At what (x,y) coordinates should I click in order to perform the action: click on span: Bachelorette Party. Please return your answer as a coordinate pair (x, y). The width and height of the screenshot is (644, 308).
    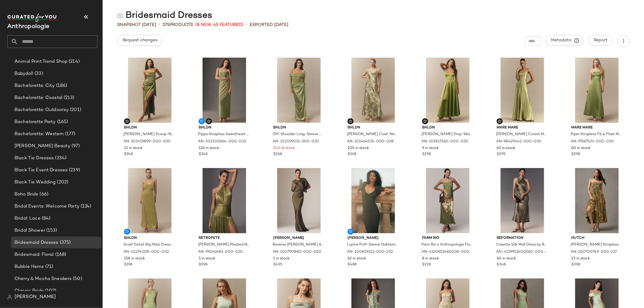
    Looking at the image, I should click on (35, 122).